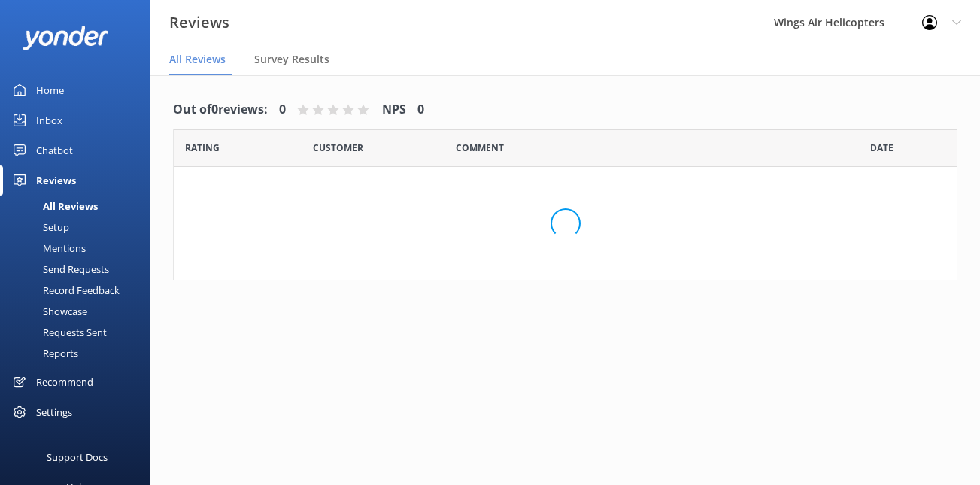 This screenshot has height=485, width=980. Describe the element at coordinates (220, 110) in the screenshot. I see `h4: Out of 0 reviews:` at that location.